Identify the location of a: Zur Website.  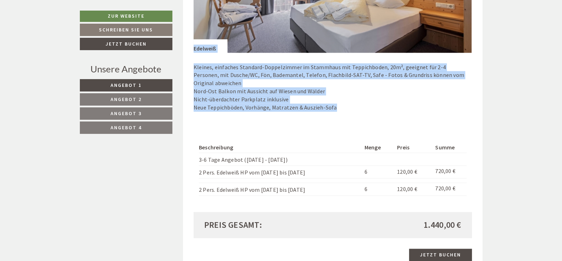
(126, 16).